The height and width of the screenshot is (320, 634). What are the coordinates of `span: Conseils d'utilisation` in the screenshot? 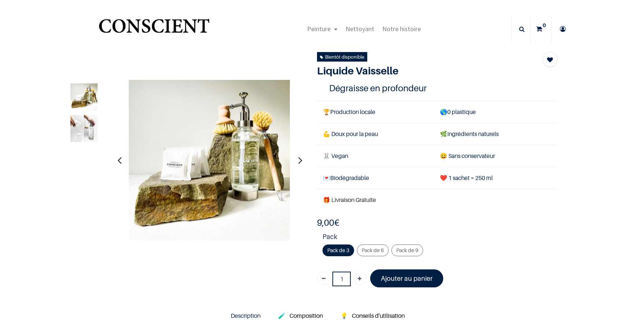 It's located at (378, 316).